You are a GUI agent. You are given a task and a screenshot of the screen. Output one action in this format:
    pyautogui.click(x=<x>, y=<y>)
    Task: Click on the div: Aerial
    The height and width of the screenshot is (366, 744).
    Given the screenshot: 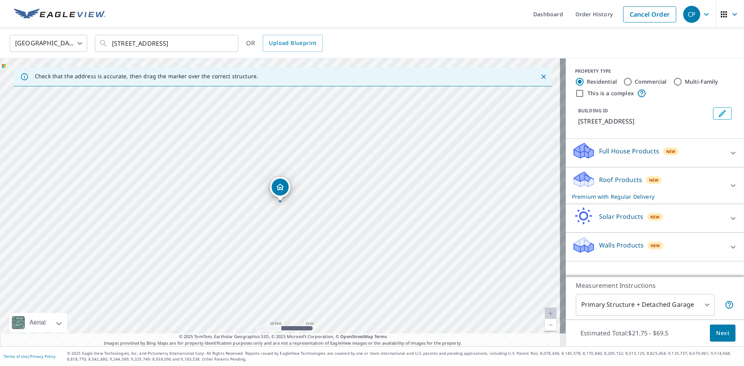 What is the action you would take?
    pyautogui.click(x=38, y=323)
    